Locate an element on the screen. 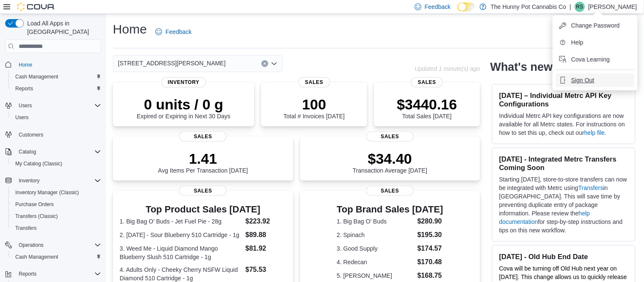 The height and width of the screenshot is (282, 644). span: Inventory is located at coordinates (183, 82).